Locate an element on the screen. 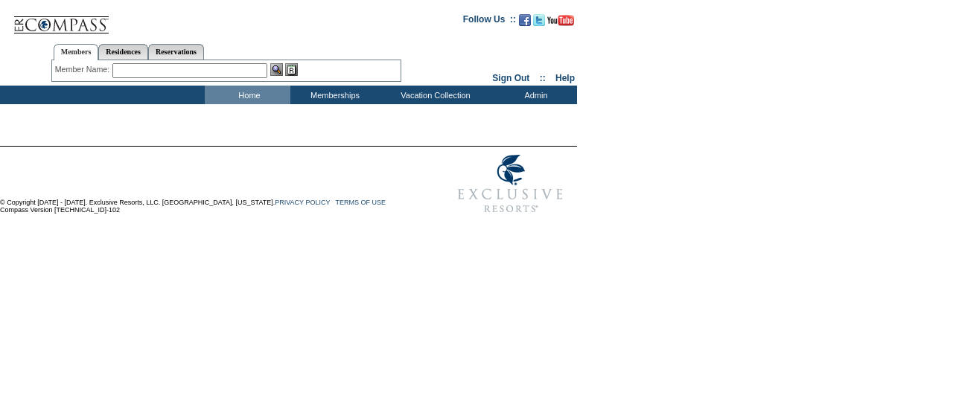 The width and height of the screenshot is (953, 410). a: Sign Out is located at coordinates (511, 78).